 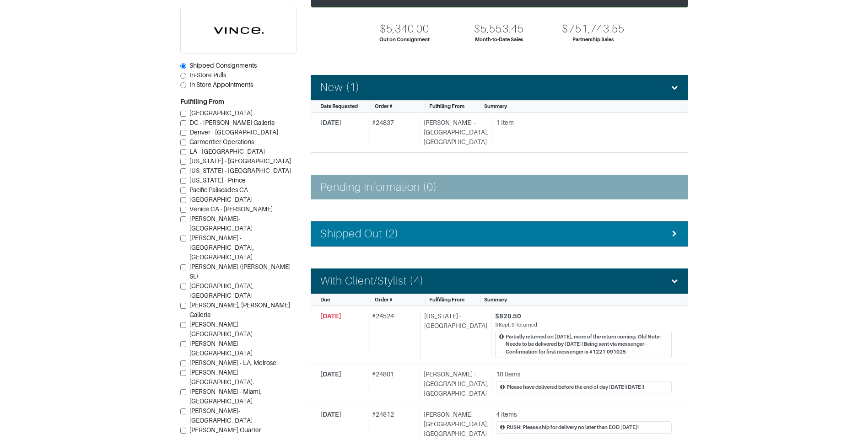 I want to click on div: $820.50, so click(x=583, y=316).